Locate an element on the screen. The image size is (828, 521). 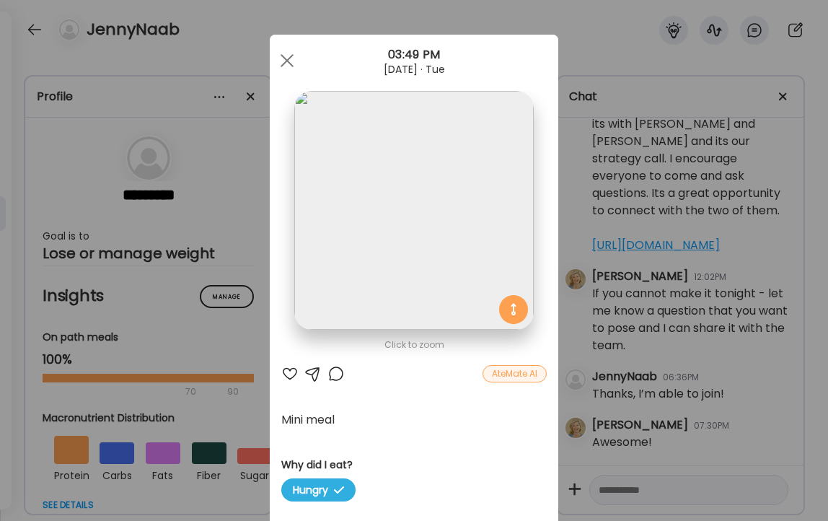
div: Mini meal is located at coordinates (414, 420).